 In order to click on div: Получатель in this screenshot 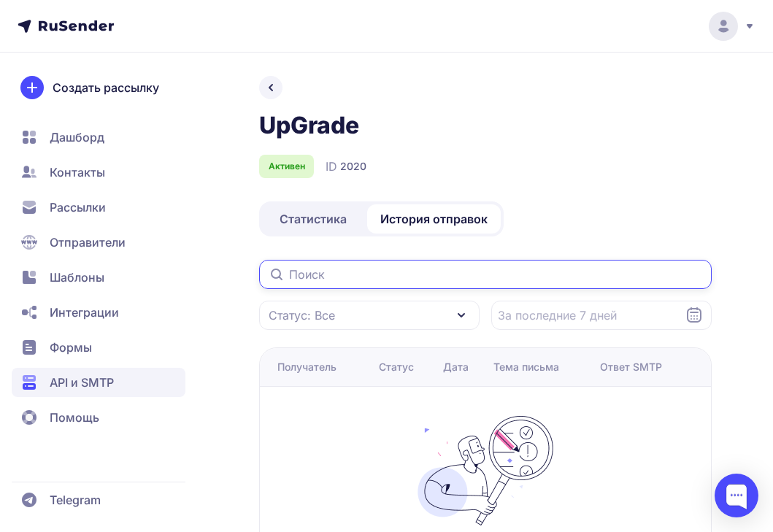, I will do `click(306, 367)`.